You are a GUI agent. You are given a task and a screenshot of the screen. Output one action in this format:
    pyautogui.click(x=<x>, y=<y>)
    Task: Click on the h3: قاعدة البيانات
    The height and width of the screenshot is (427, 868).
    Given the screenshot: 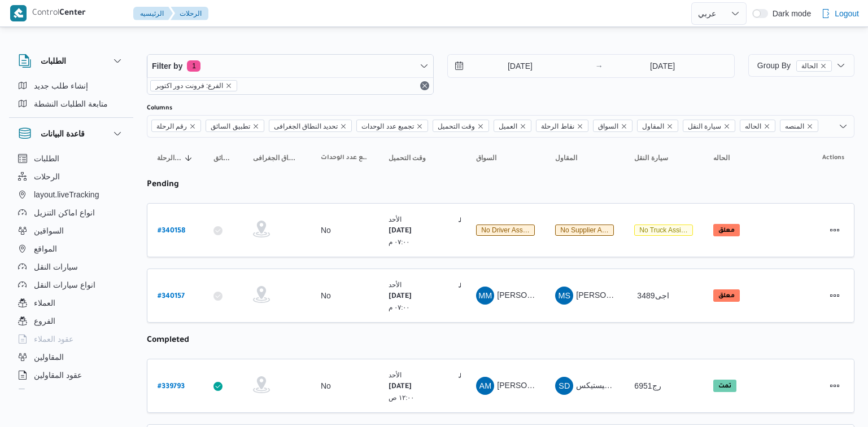 What is the action you would take?
    pyautogui.click(x=63, y=134)
    